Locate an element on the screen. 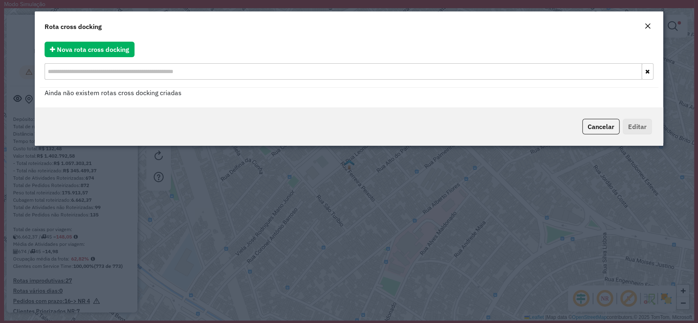 The height and width of the screenshot is (323, 698). div: Ainda não existem rotas cross docking criadas is located at coordinates (349, 93).